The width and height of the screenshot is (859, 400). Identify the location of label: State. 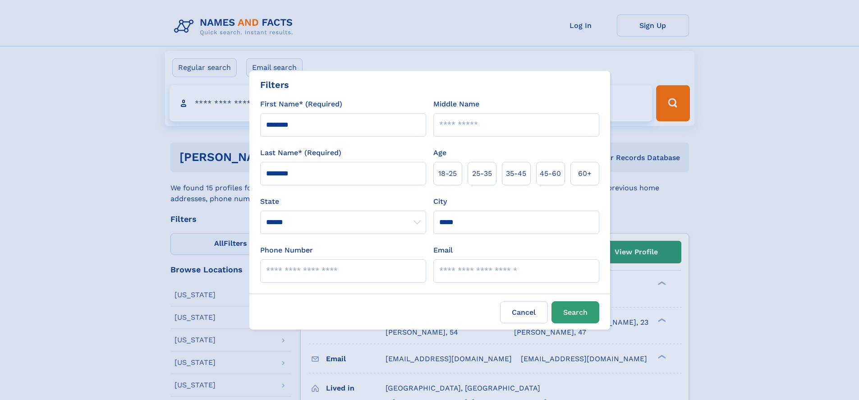
(343, 202).